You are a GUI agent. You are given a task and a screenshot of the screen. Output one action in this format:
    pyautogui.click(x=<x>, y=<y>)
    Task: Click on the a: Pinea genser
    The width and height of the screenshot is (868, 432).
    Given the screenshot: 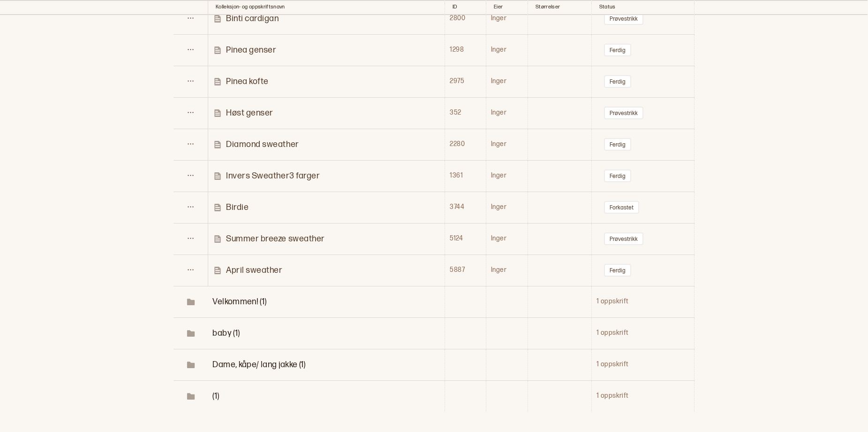 What is the action you would take?
    pyautogui.click(x=328, y=50)
    